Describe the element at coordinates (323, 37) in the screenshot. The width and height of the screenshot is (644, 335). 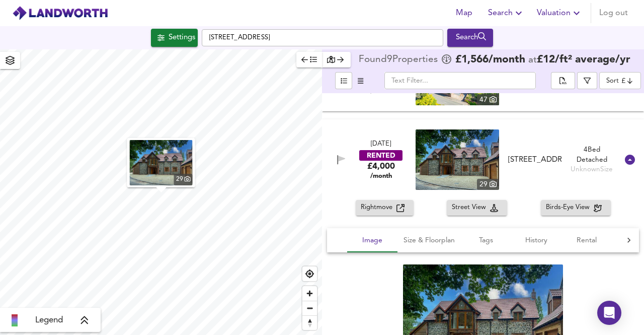
I see `input: Enter a location...` at that location.